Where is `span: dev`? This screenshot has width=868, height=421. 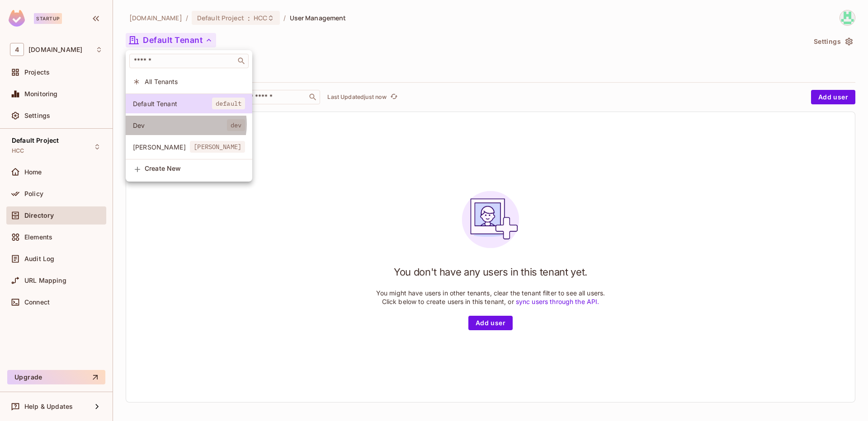
span: dev is located at coordinates (236, 125).